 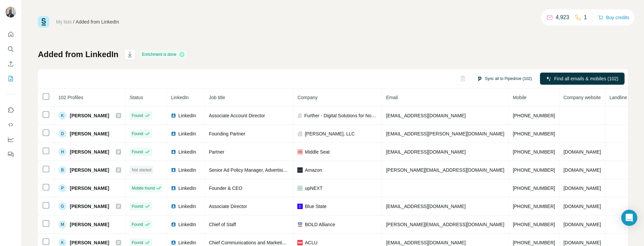 What do you see at coordinates (227, 134) in the screenshot?
I see `span: Founding Partner` at bounding box center [227, 134].